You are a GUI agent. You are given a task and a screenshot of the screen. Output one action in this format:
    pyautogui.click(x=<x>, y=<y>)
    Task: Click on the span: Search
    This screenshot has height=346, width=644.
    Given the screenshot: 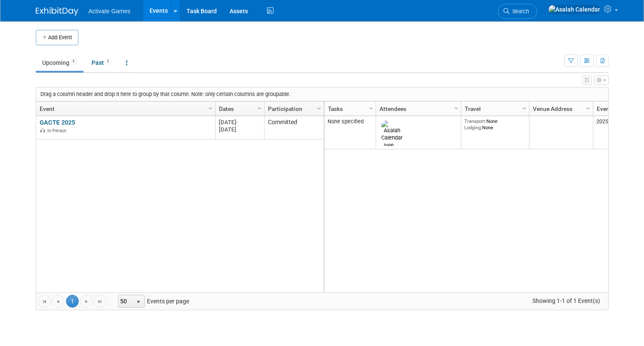 What is the action you would take?
    pyautogui.click(x=519, y=11)
    